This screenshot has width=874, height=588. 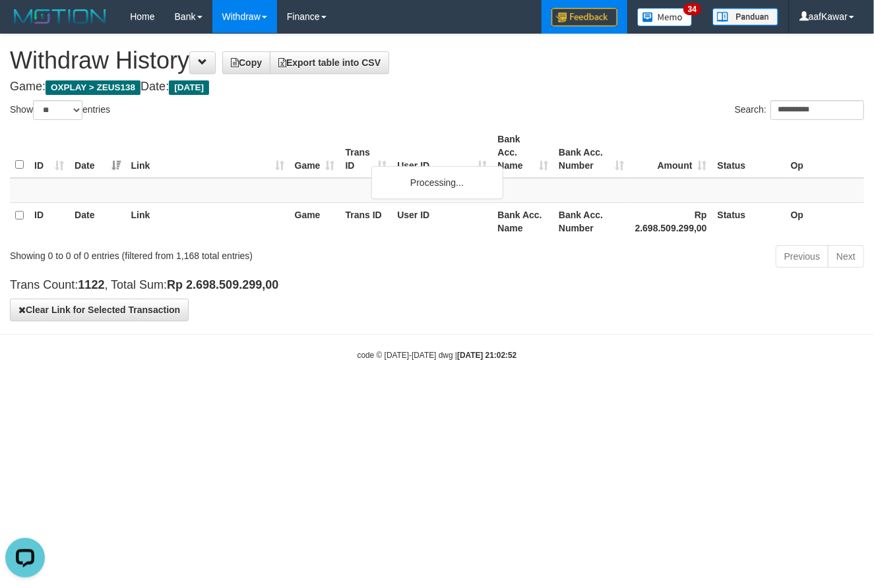 What do you see at coordinates (592, 153) in the screenshot?
I see `th: Bank Acc. Number: activate to sort column ascending` at bounding box center [592, 153].